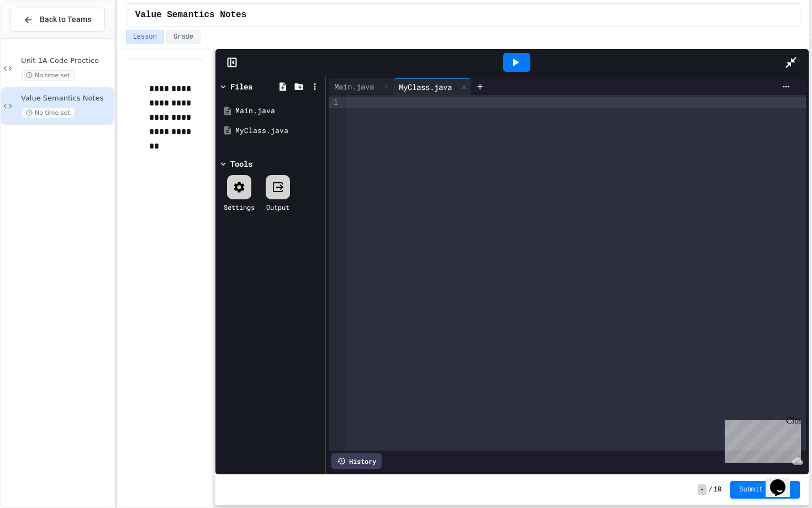 The height and width of the screenshot is (508, 812). Describe the element at coordinates (765, 490) in the screenshot. I see `span: Submit Answer` at that location.